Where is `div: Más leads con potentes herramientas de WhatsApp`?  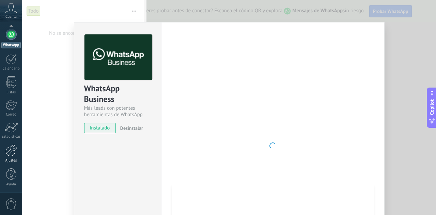
div: Más leads con potentes herramientas de WhatsApp is located at coordinates (117, 111).